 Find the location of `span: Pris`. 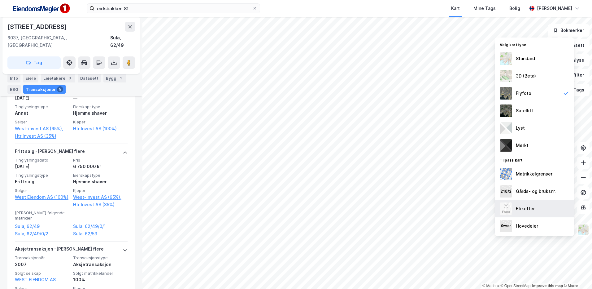

span: Pris is located at coordinates (100, 160).